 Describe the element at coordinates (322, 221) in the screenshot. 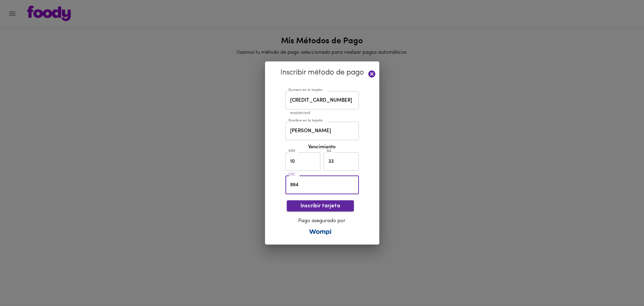

I see `p: Pago asegurado por` at that location.